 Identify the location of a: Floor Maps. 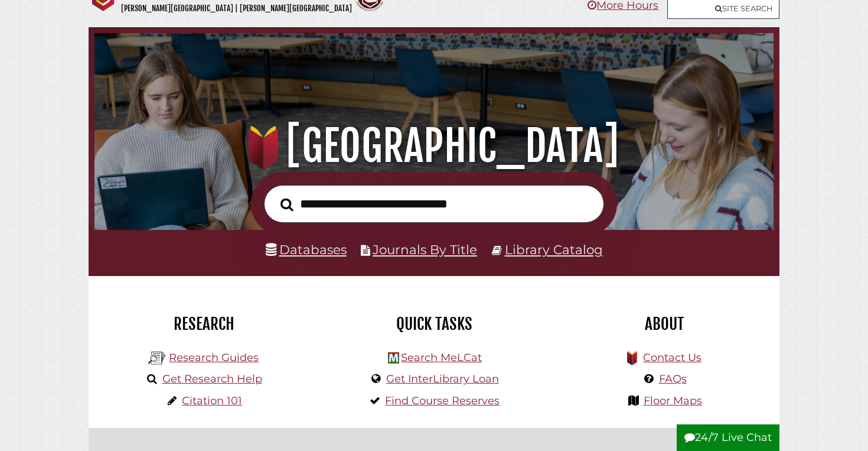
(672, 401).